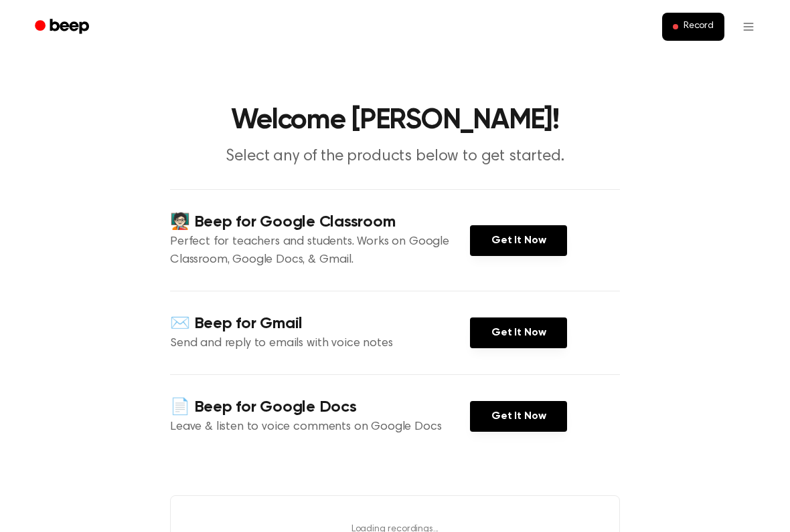 The height and width of the screenshot is (532, 790). What do you see at coordinates (320, 427) in the screenshot?
I see `p: Leave & listen to voice comments on Google Docs` at bounding box center [320, 427].